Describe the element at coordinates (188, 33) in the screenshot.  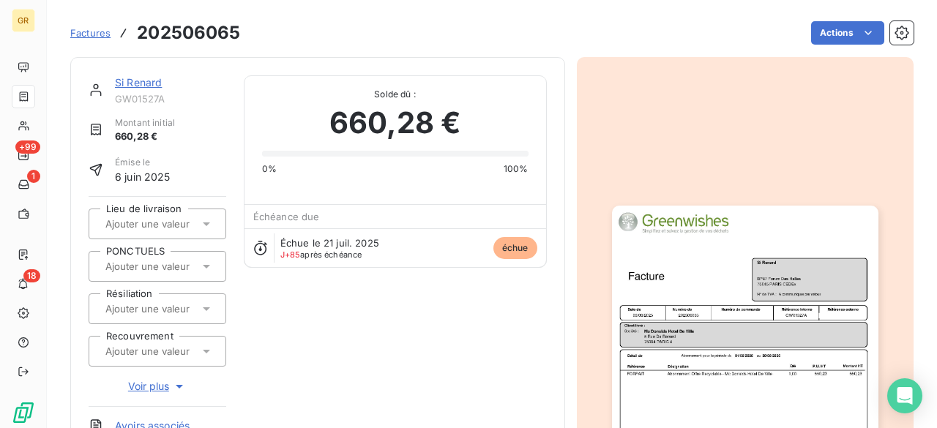
I see `h3: 202506065` at that location.